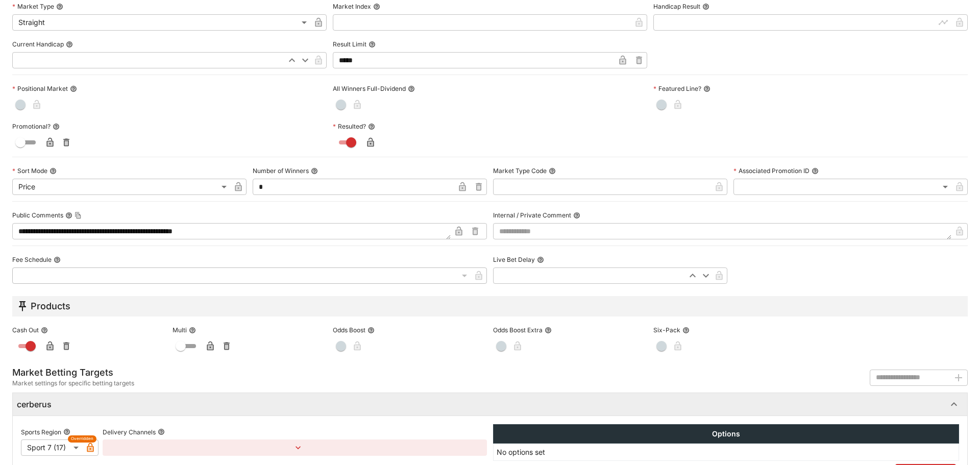  Describe the element at coordinates (53, 171) in the screenshot. I see `button: Sort Mode` at that location.